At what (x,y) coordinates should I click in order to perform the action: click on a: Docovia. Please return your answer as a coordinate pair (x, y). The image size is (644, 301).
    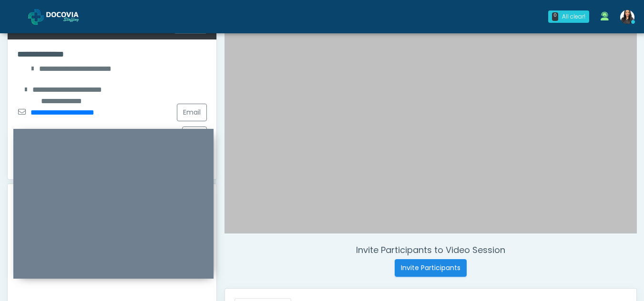
    Looking at the image, I should click on (61, 16).